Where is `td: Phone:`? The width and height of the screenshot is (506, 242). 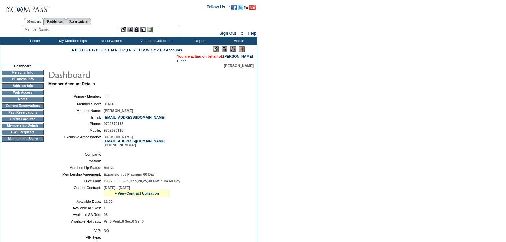 td: Phone: is located at coordinates (76, 124).